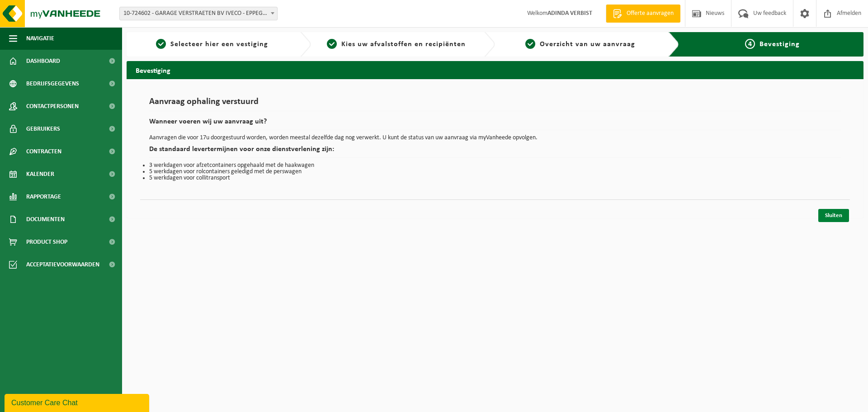 The image size is (868, 412). Describe the element at coordinates (63, 265) in the screenshot. I see `span: Acceptatievoorwaarden` at that location.